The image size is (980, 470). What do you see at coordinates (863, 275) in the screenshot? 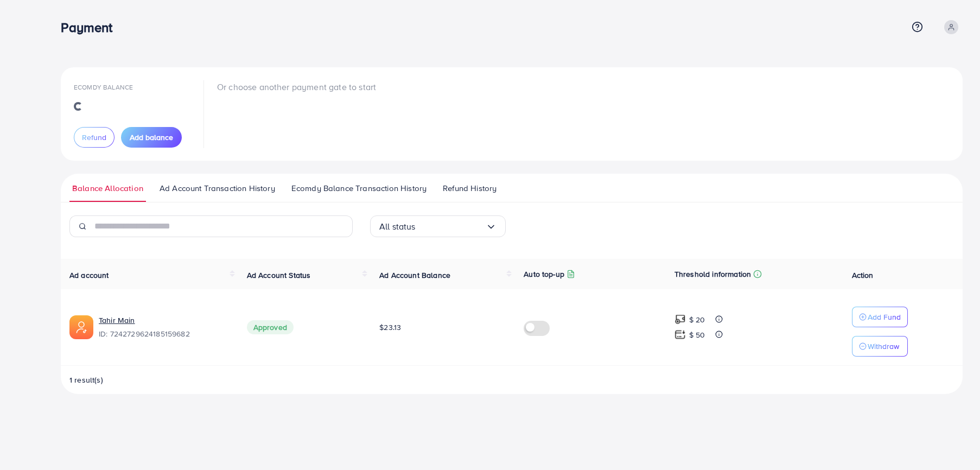
I see `span: Action` at bounding box center [863, 275].